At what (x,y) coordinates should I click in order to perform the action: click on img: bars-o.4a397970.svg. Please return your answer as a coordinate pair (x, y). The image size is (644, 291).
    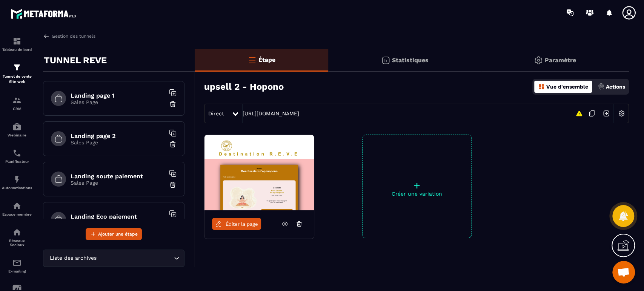
    Looking at the image, I should click on (252, 60).